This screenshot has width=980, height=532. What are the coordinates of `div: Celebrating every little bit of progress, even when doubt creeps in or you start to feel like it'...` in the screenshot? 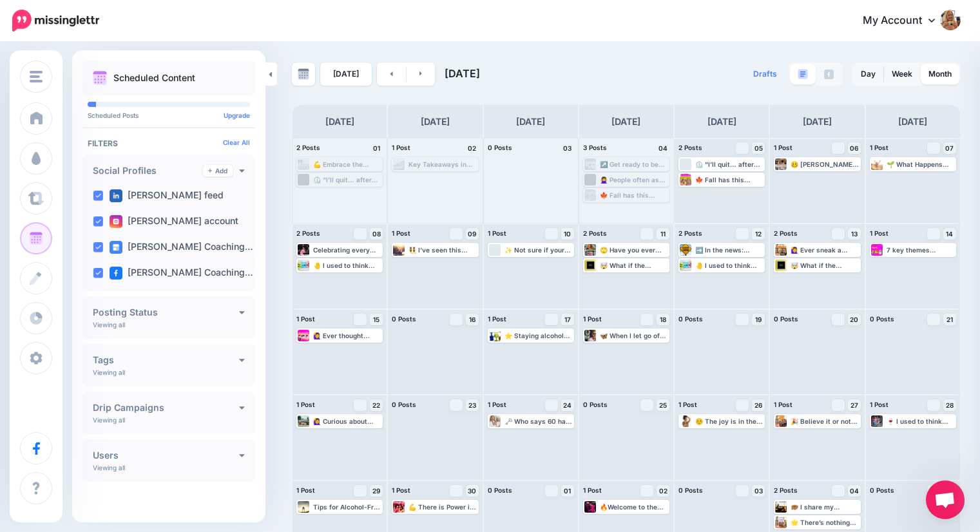 It's located at (347, 250).